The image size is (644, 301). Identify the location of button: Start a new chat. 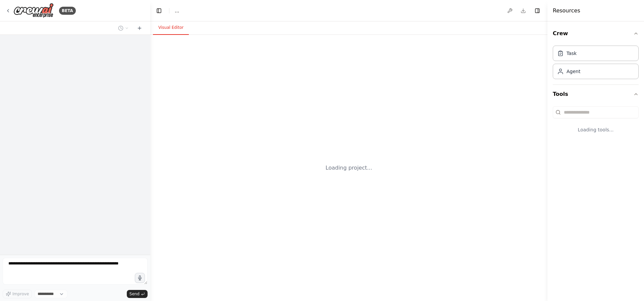
(139, 28).